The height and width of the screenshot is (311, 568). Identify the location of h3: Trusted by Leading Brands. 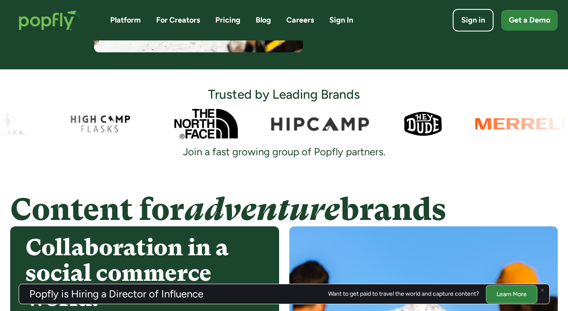
(284, 94).